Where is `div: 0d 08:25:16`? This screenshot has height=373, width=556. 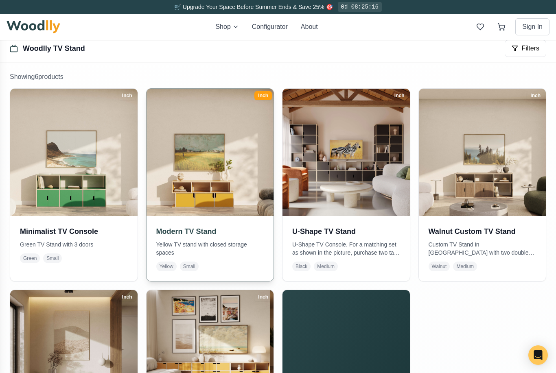
div: 0d 08:25:16 is located at coordinates (360, 7).